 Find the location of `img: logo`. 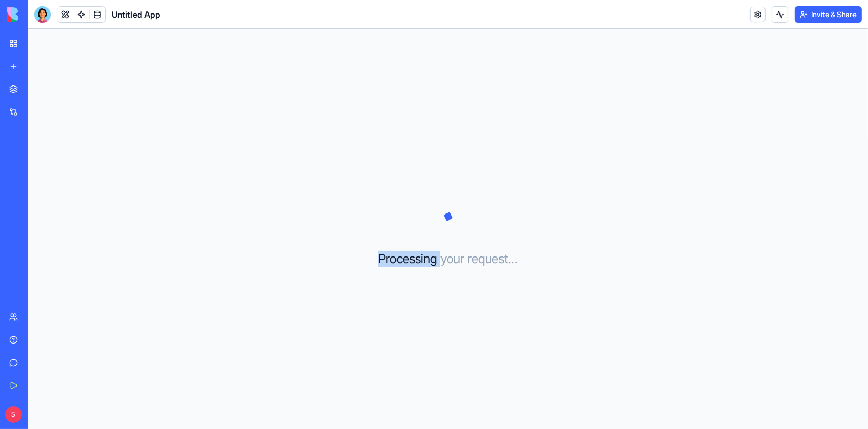

img: logo is located at coordinates (39, 15).